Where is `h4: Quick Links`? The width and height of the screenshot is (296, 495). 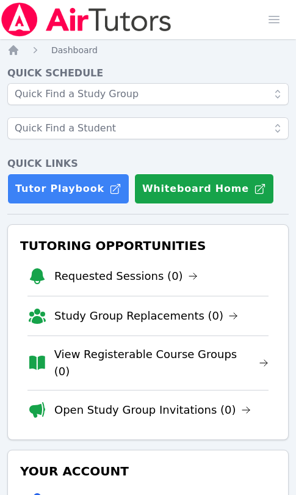 h4: Quick Links is located at coordinates (148, 164).